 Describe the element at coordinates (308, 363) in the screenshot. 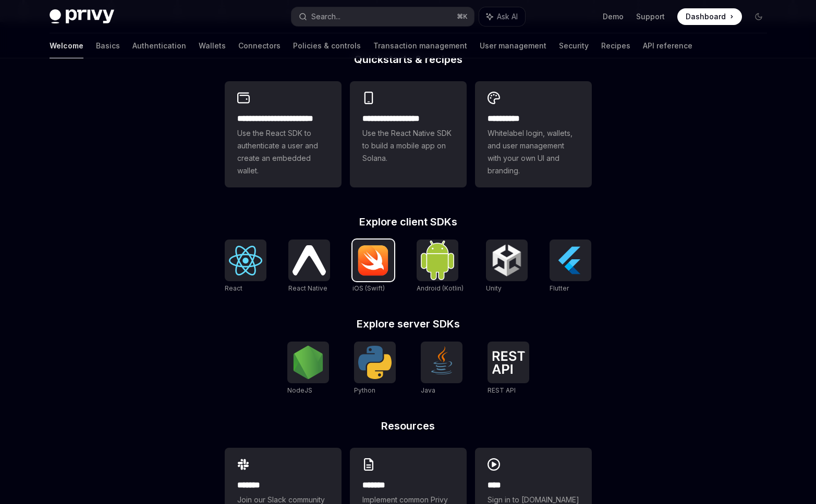

I see `img: NodeJS` at that location.